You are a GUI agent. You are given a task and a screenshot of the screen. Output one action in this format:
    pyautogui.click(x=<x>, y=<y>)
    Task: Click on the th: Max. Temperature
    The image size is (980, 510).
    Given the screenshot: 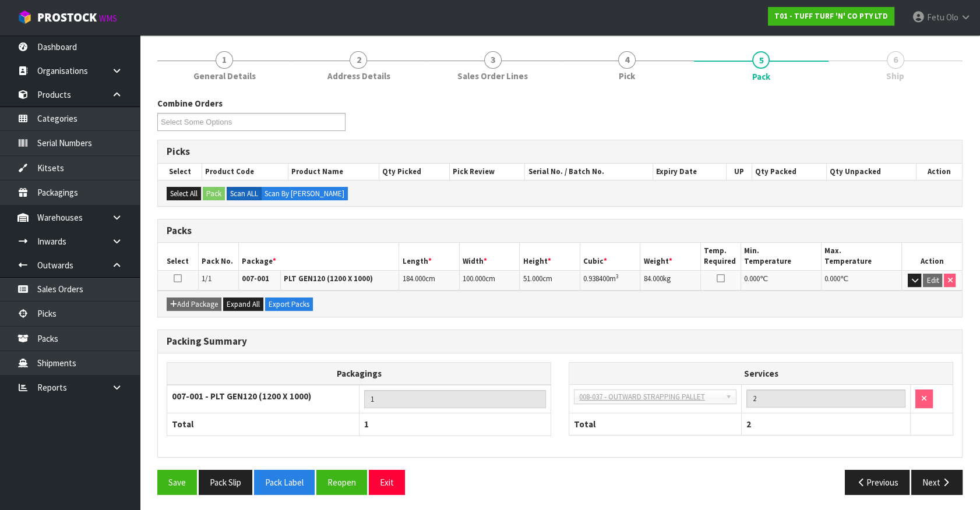 What is the action you would take?
    pyautogui.click(x=861, y=256)
    